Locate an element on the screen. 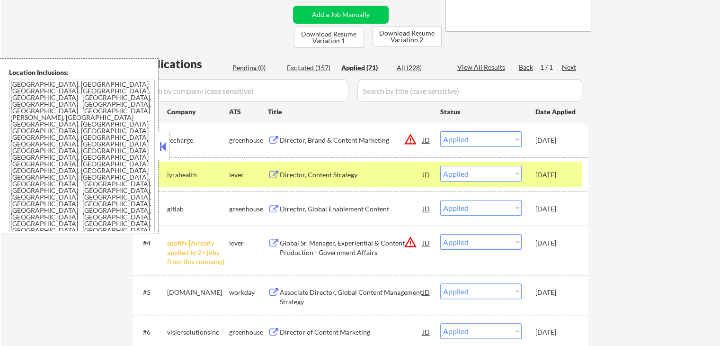  input: Search by company (case sensitive) is located at coordinates (242, 90).